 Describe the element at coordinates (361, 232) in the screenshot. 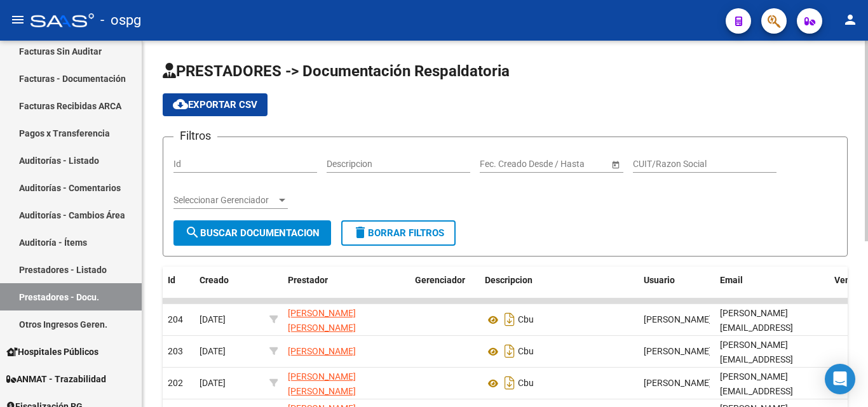

I see `mat-icon: delete` at that location.